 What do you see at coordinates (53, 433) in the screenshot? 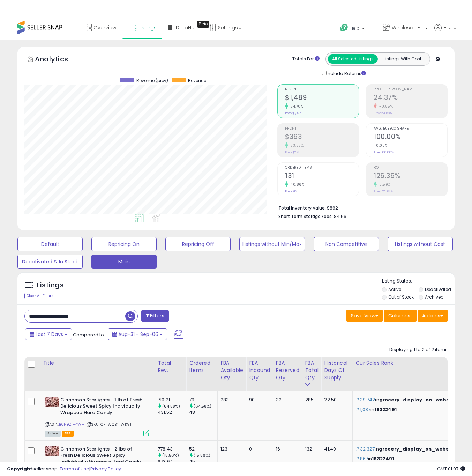
I see `span: All listings currently available for purchase on Amazon` at bounding box center [53, 433].